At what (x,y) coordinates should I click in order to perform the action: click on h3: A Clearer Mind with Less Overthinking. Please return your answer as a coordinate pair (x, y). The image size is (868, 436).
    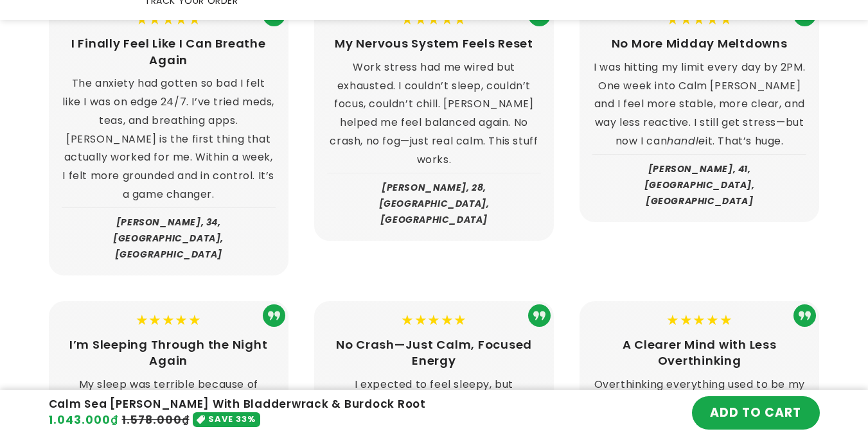
    Looking at the image, I should click on (699, 353).